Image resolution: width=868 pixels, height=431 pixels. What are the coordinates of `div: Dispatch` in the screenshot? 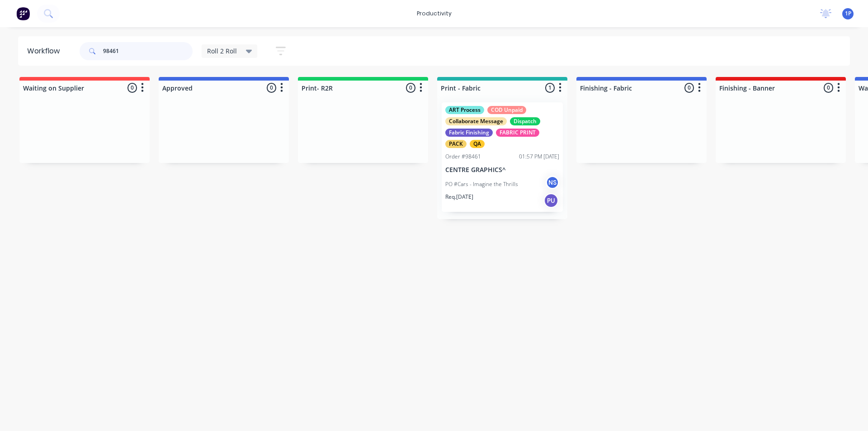 It's located at (525, 121).